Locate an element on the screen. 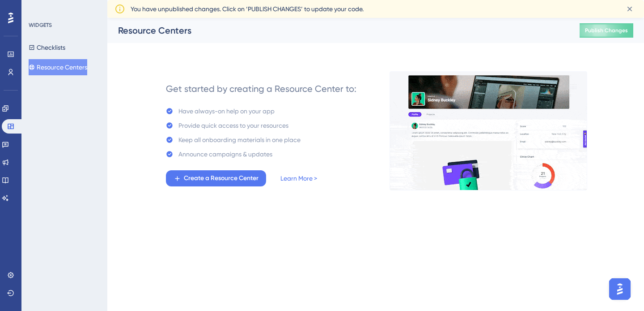  button: Resource Centers is located at coordinates (58, 67).